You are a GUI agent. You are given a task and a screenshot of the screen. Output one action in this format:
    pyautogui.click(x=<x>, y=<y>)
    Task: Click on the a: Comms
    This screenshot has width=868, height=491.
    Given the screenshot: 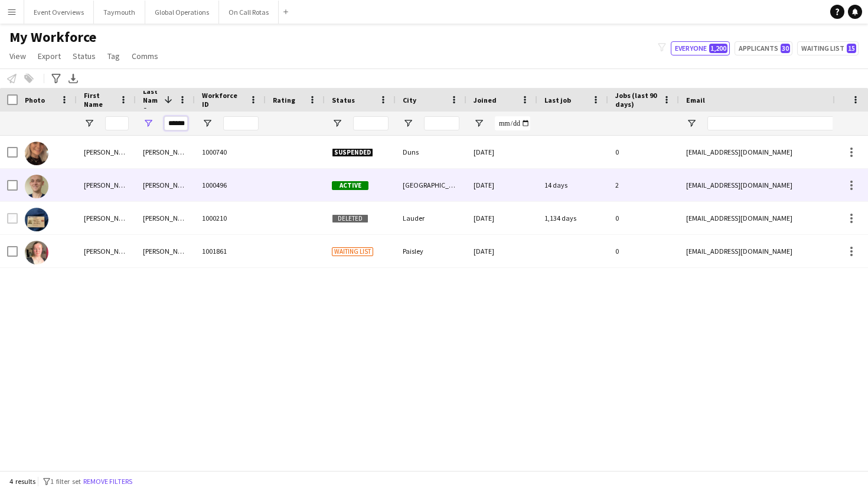 What is the action you would take?
    pyautogui.click(x=145, y=56)
    